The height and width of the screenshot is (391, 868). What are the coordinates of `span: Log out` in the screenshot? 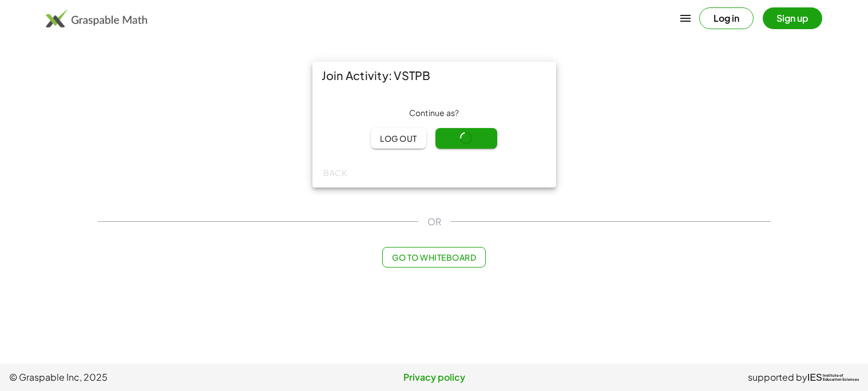 It's located at (398, 138).